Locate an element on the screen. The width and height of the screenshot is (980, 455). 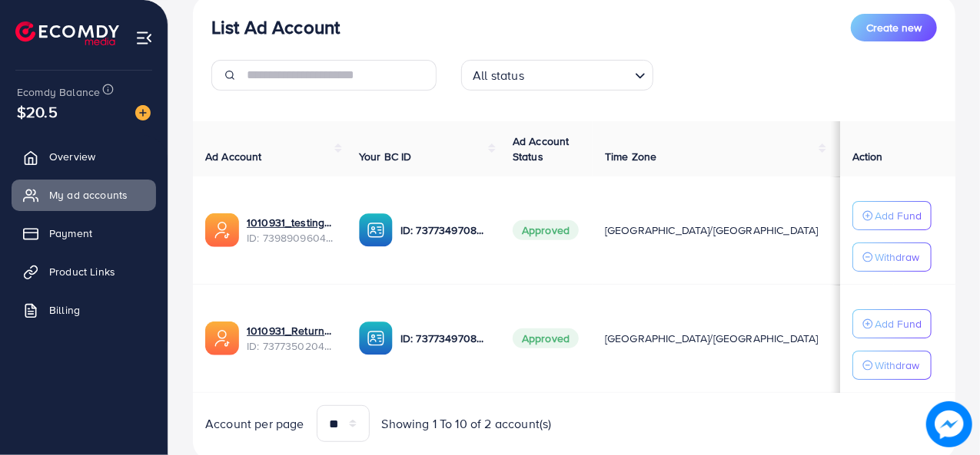
a: My ad accounts is located at coordinates (84, 195).